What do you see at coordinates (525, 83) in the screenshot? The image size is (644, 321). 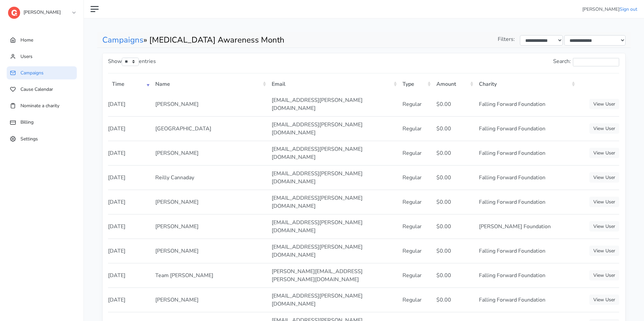 I see `th: Charity: activate to sort column ascending` at bounding box center [525, 83].